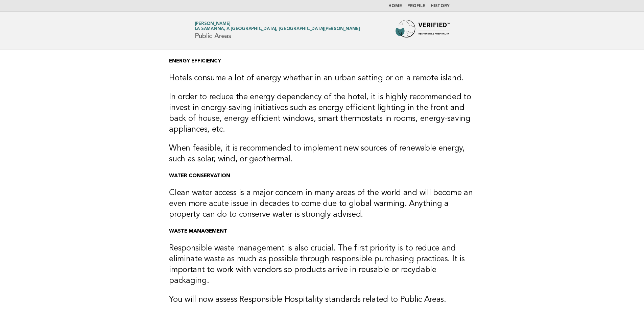 This screenshot has width=644, height=319. Describe the element at coordinates (422, 31) in the screenshot. I see `img: Forbes Travel Guide` at that location.